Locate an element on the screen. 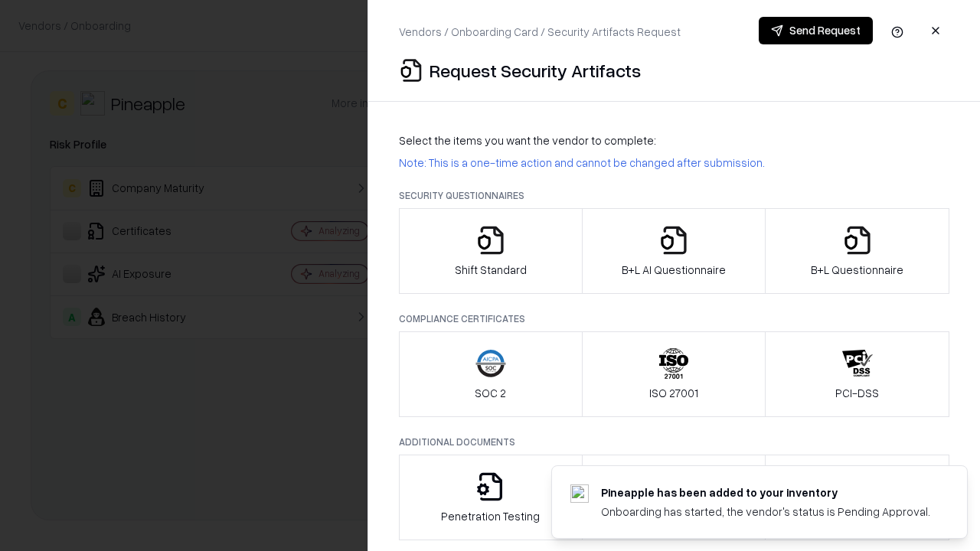 This screenshot has height=551, width=980. button: Shift Standard is located at coordinates (491, 251).